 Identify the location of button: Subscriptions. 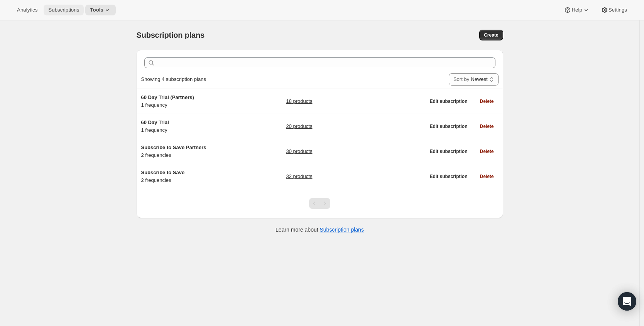
(63, 10).